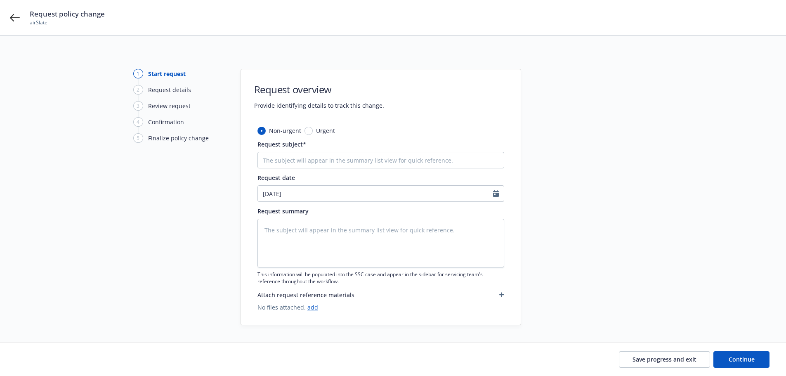 Image resolution: width=786 pixels, height=376 pixels. Describe the element at coordinates (283, 211) in the screenshot. I see `span: Request summary` at that location.